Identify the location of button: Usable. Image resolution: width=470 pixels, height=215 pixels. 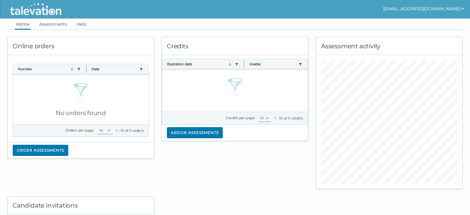
(273, 64).